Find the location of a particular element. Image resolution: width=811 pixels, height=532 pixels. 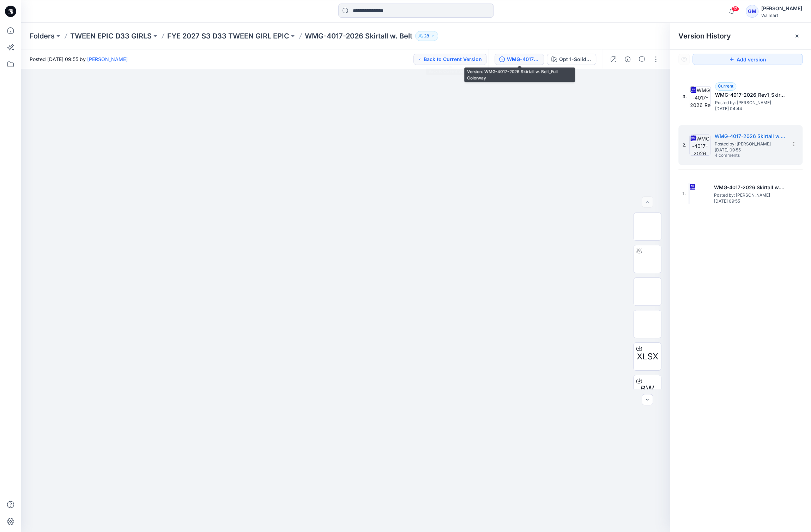

h5: WMG-4017-2026_Rev1_Skirtall w. Belt is located at coordinates (750, 95).